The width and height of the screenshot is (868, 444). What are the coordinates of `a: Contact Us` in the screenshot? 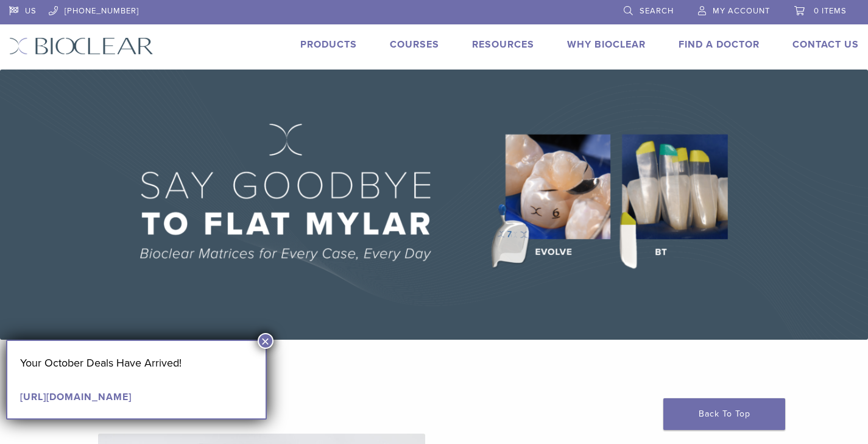 It's located at (826, 45).